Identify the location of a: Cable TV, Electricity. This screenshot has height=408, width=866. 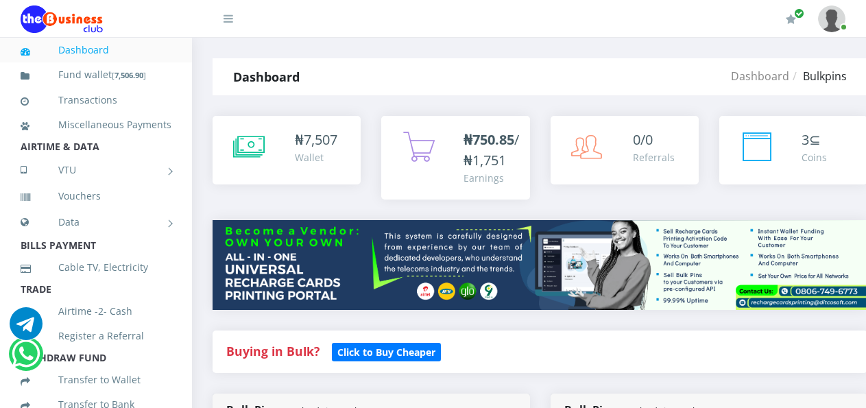
(96, 267).